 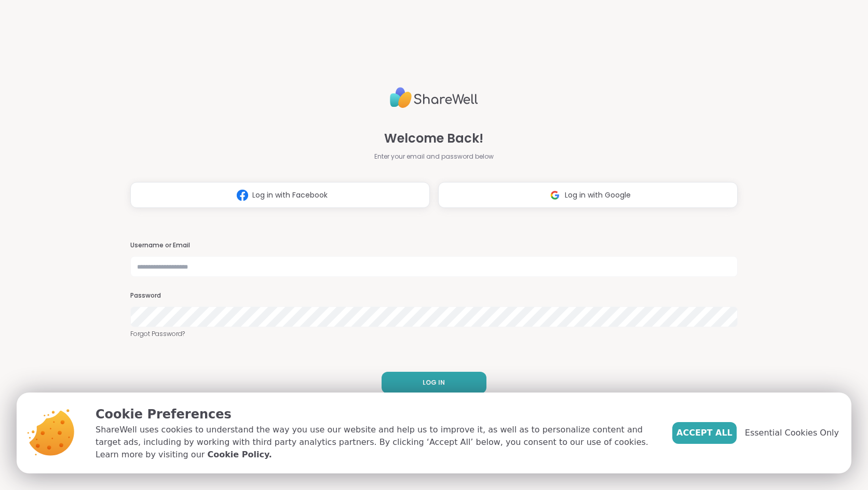 I want to click on span: Welcome Back!, so click(x=433, y=139).